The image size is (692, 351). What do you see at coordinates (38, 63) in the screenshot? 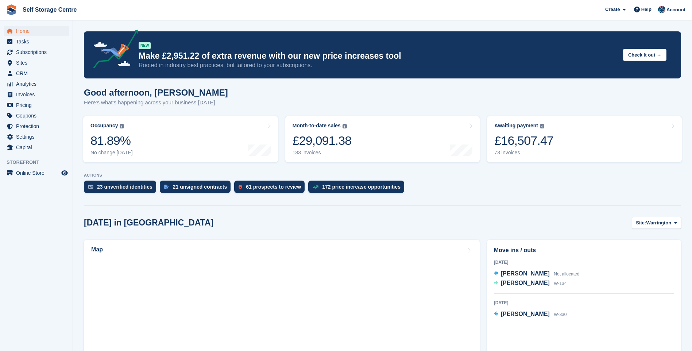
I see `span: Sites` at bounding box center [38, 63].